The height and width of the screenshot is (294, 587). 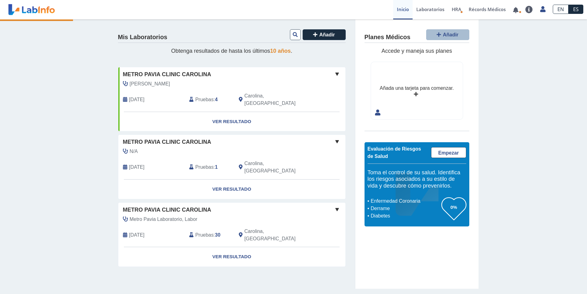 What do you see at coordinates (405, 201) in the screenshot?
I see `li: Enfermedad Coronaria` at bounding box center [405, 201].